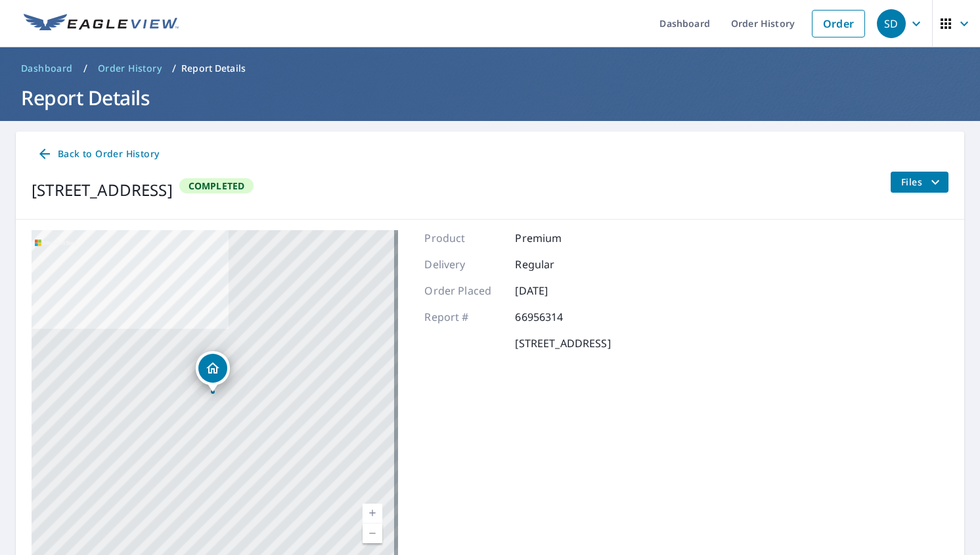 The height and width of the screenshot is (555, 980). What do you see at coordinates (490, 68) in the screenshot?
I see `nav: breadcrumb` at bounding box center [490, 68].